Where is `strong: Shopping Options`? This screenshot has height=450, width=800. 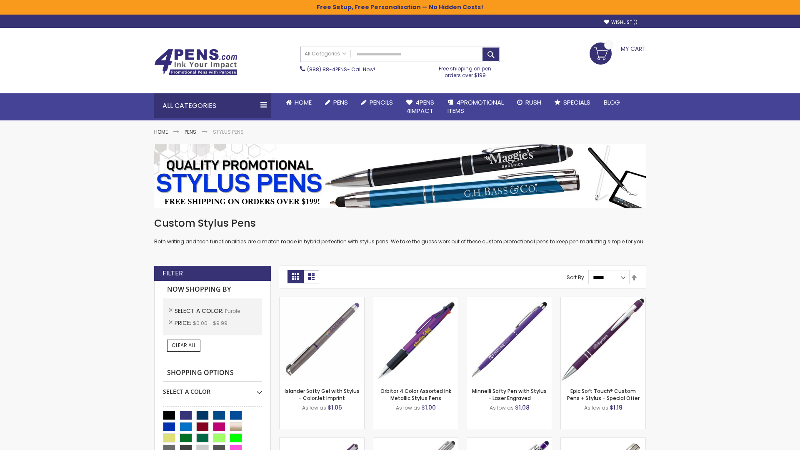 strong: Shopping Options is located at coordinates (212, 373).